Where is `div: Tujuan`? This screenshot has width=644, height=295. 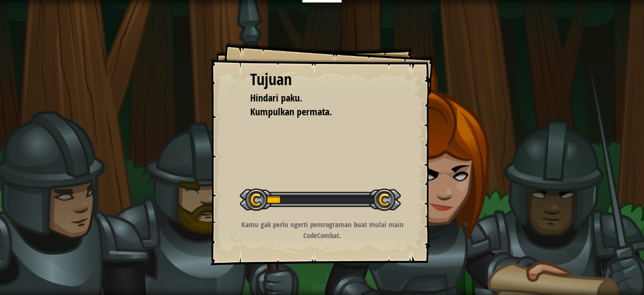 div: Tujuan is located at coordinates (322, 80).